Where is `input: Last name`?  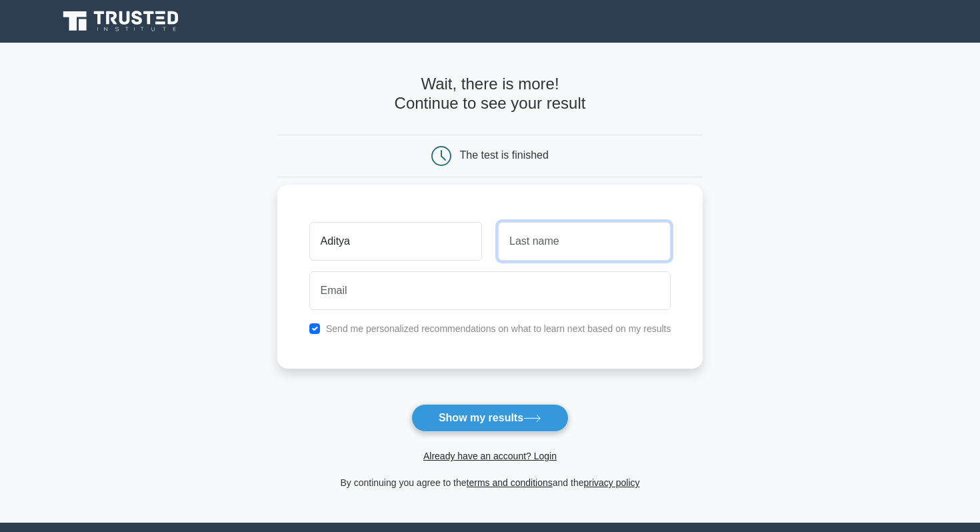 input: Last name is located at coordinates (584, 242).